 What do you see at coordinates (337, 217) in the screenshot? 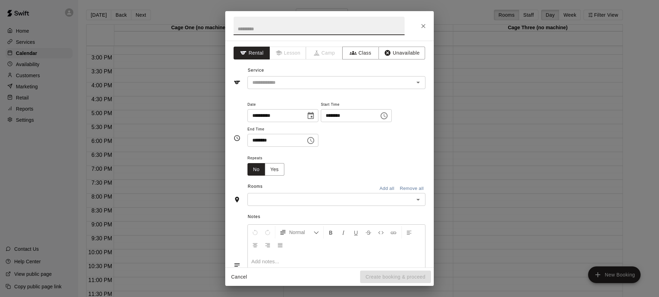
I see `span: Notes` at bounding box center [337, 217].